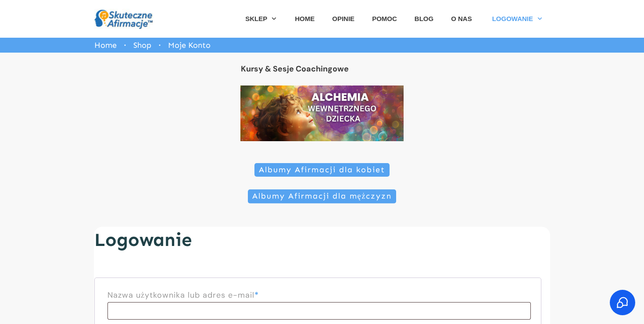 The height and width of the screenshot is (324, 644). What do you see at coordinates (142, 45) in the screenshot?
I see `span: Shop` at bounding box center [142, 45].